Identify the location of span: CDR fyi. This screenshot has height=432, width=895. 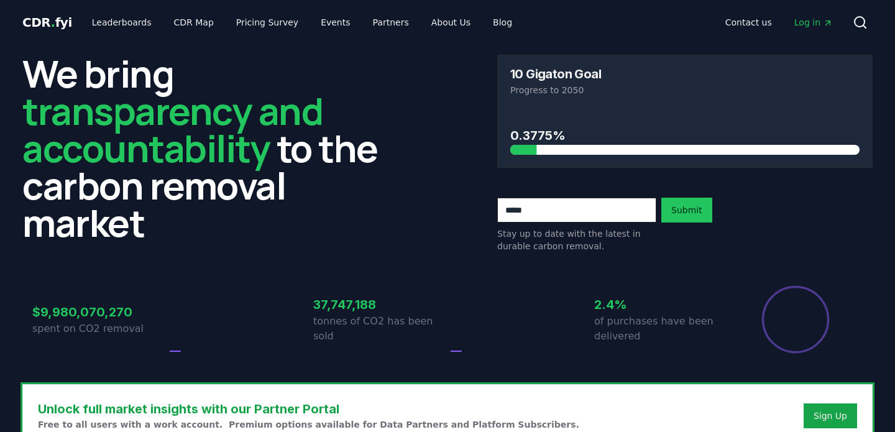
(47, 22).